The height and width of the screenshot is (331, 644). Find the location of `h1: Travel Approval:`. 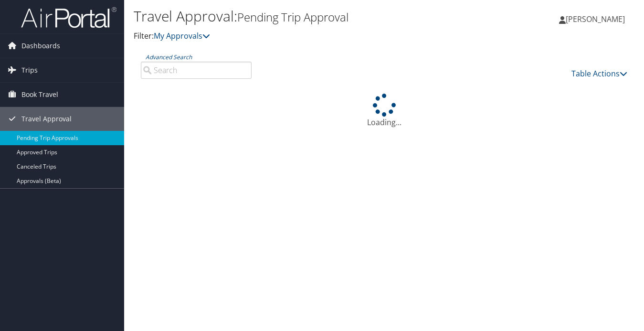

h1: Travel Approval: is located at coordinates (300, 16).